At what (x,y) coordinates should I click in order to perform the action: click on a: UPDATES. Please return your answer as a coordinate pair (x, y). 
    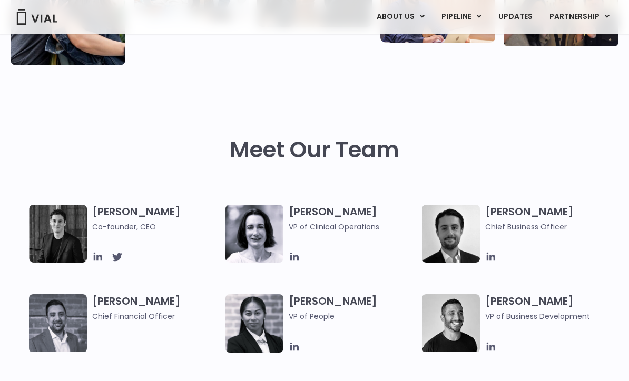
    Looking at the image, I should click on (515, 17).